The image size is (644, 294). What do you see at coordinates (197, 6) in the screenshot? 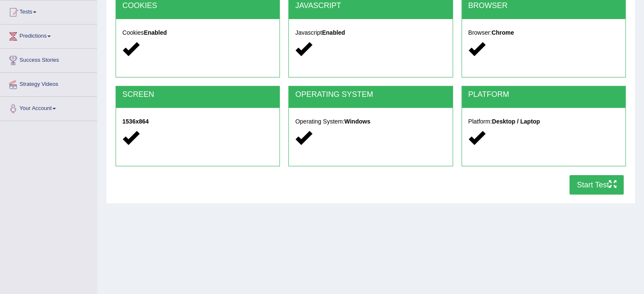
I see `h2: COOKIES` at bounding box center [197, 6].